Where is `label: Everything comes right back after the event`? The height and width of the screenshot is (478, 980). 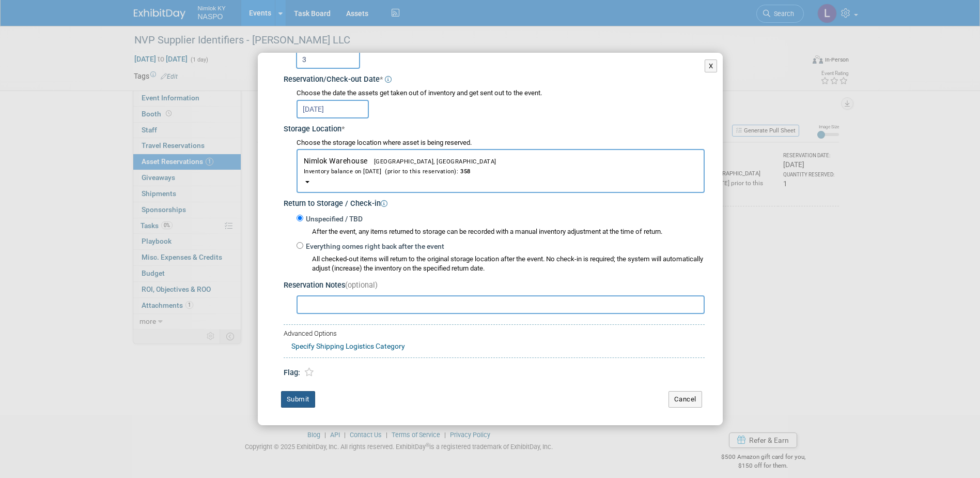
label: Everything comes right back after the event is located at coordinates (374, 247).